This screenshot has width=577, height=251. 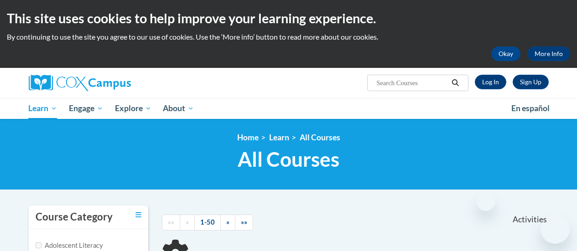 What do you see at coordinates (178, 109) in the screenshot?
I see `a: About` at bounding box center [178, 109].